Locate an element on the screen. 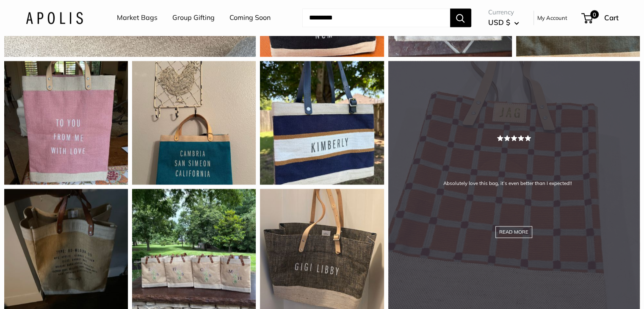  input: Search... is located at coordinates (376, 18).